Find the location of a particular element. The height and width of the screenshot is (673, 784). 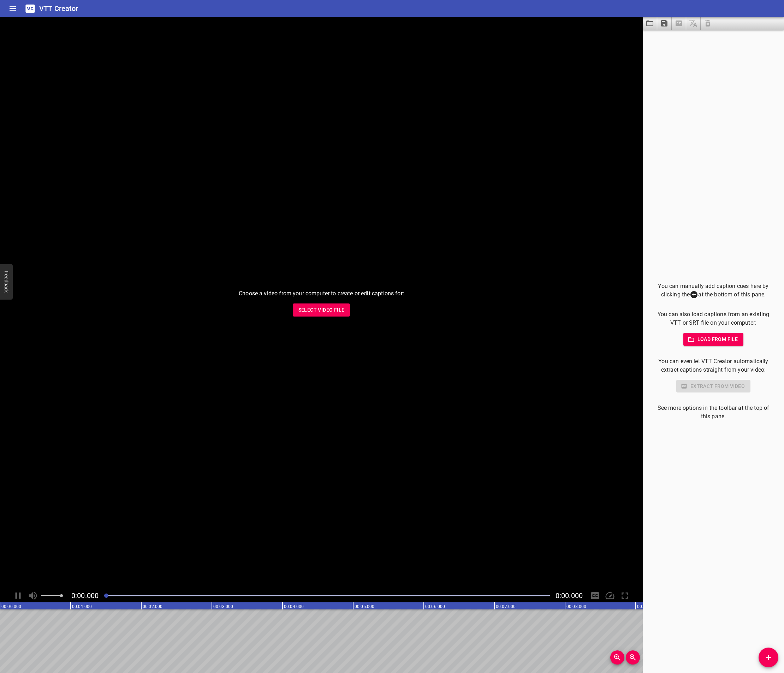

text: 00:03.000 is located at coordinates (223, 607).